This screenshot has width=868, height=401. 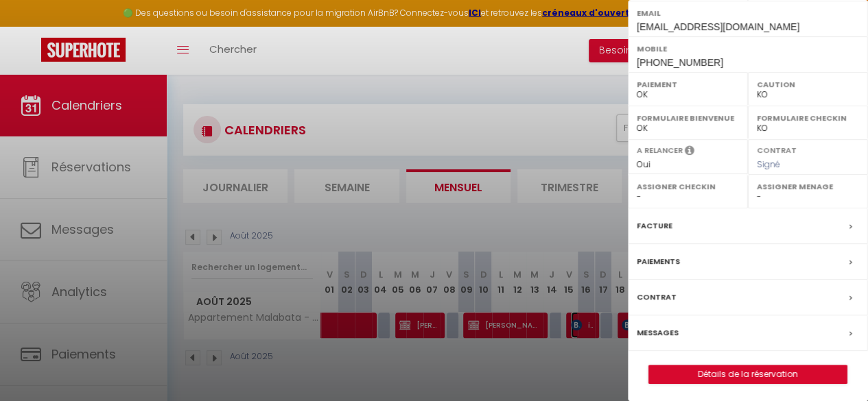 I want to click on label: Formulaire Bienvenue, so click(x=688, y=118).